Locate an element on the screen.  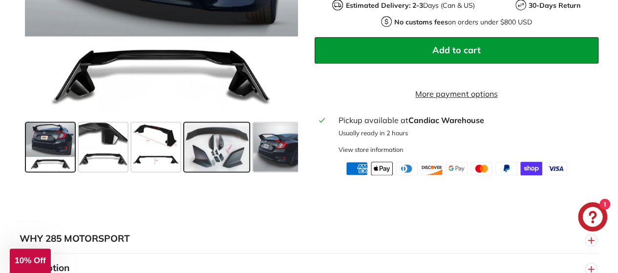
img: apple_pay is located at coordinates (381, 168).